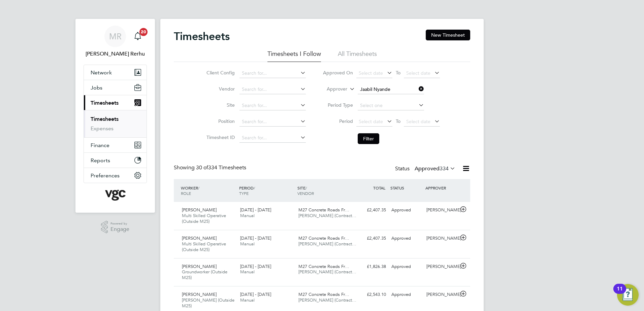 Image resolution: width=644 pixels, height=311 pixels. Describe the element at coordinates (202, 168) in the screenshot. I see `span: 30 of` at that location.